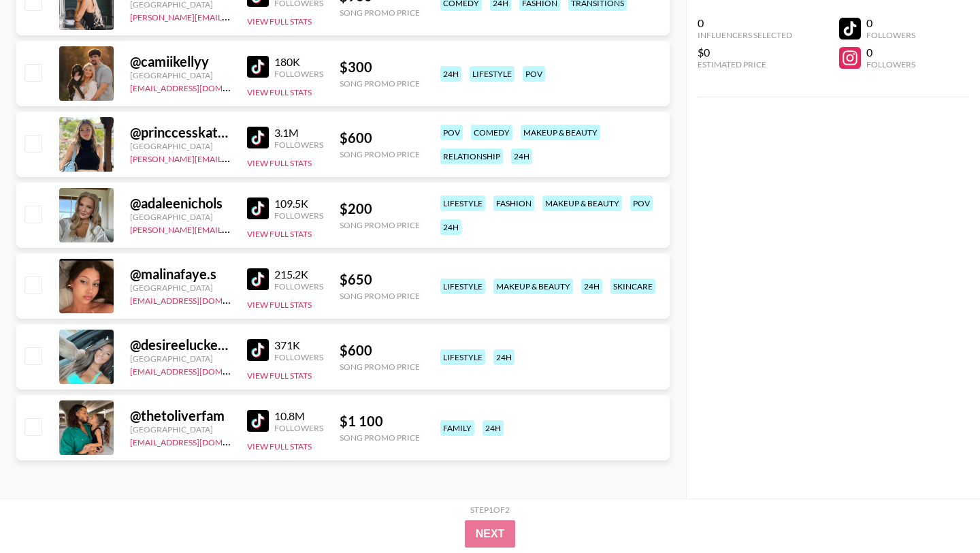 This screenshot has width=980, height=553. I want to click on div: 10.8M, so click(299, 416).